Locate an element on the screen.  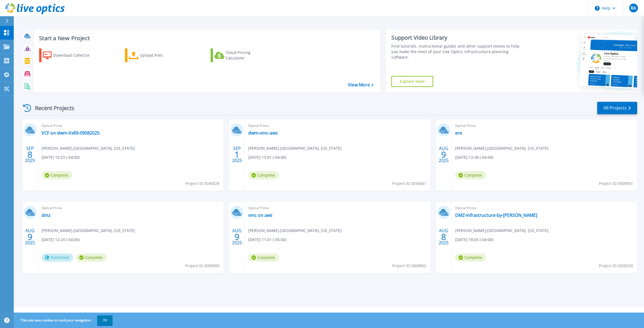
a: Upload Files is located at coordinates (156, 56).